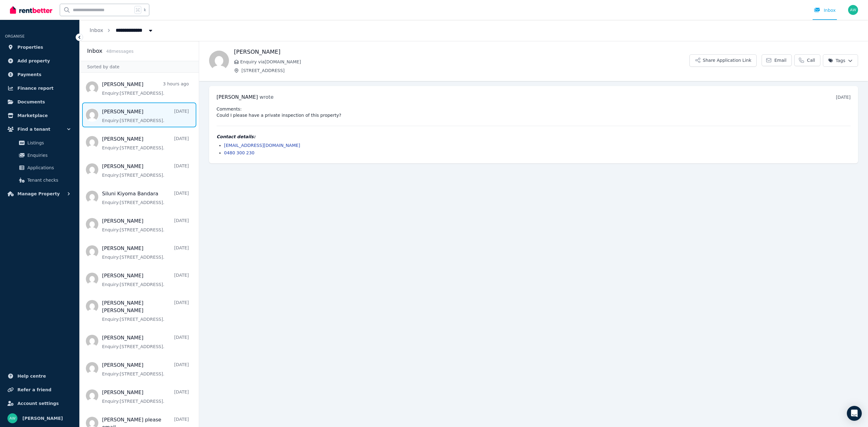  I want to click on h2: Inbox, so click(94, 51).